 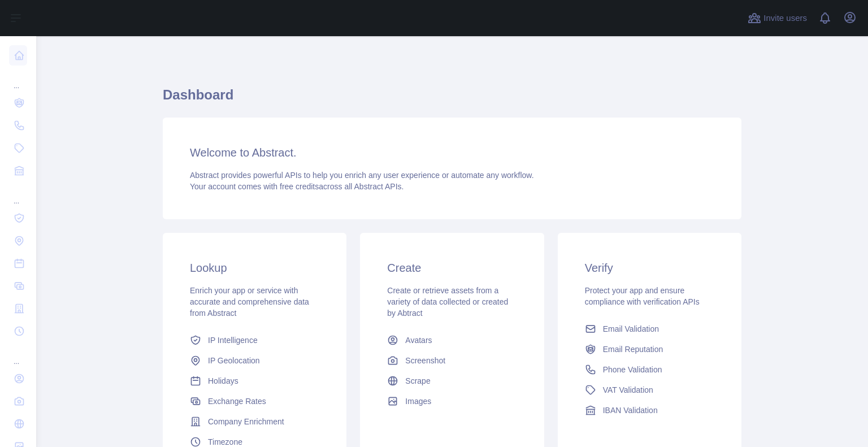 What do you see at coordinates (777, 18) in the screenshot?
I see `button: Invite users` at bounding box center [777, 18].